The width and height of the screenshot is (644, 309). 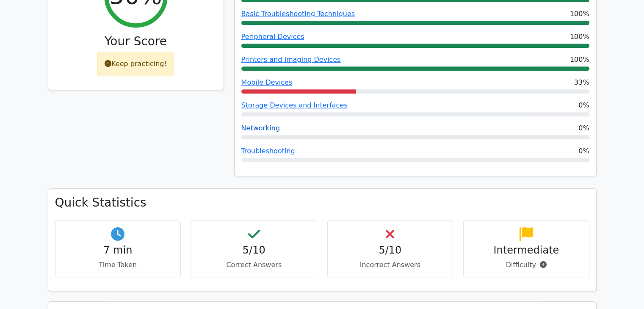 What do you see at coordinates (136, 41) in the screenshot?
I see `h3: Your Score` at bounding box center [136, 41].